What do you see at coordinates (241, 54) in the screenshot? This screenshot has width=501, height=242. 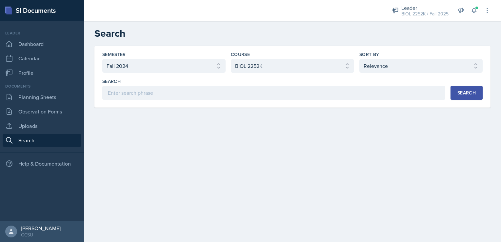 I see `label: Course` at bounding box center [241, 54].